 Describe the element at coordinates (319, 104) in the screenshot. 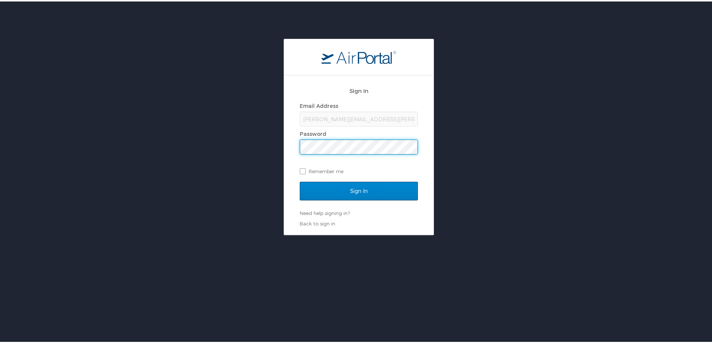

I see `label: Email Address` at that location.